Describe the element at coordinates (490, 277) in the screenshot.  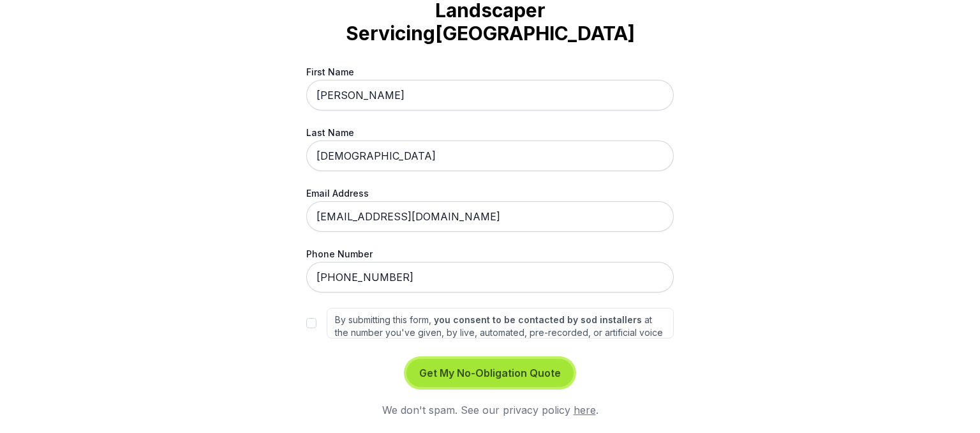
I see `input: 555-555-5555` at that location.